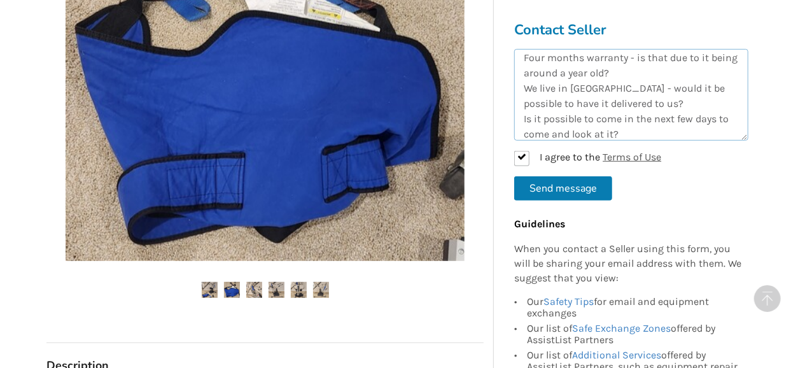 The image size is (805, 368). Describe the element at coordinates (634, 334) in the screenshot. I see `div: Our list of offered by AssistList Partners` at that location.